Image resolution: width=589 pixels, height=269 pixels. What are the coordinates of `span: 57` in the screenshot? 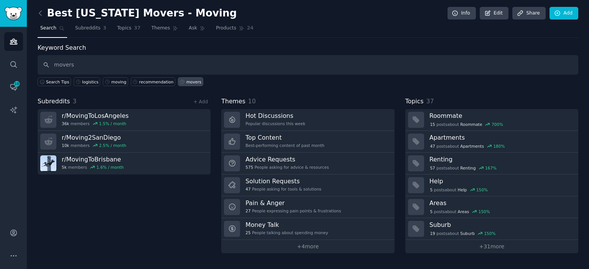 It's located at (432, 168).